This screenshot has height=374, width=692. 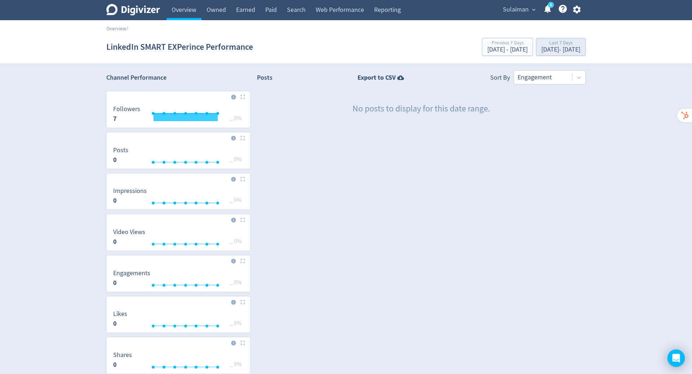 What do you see at coordinates (534, 10) in the screenshot?
I see `span: expand_more` at bounding box center [534, 10].